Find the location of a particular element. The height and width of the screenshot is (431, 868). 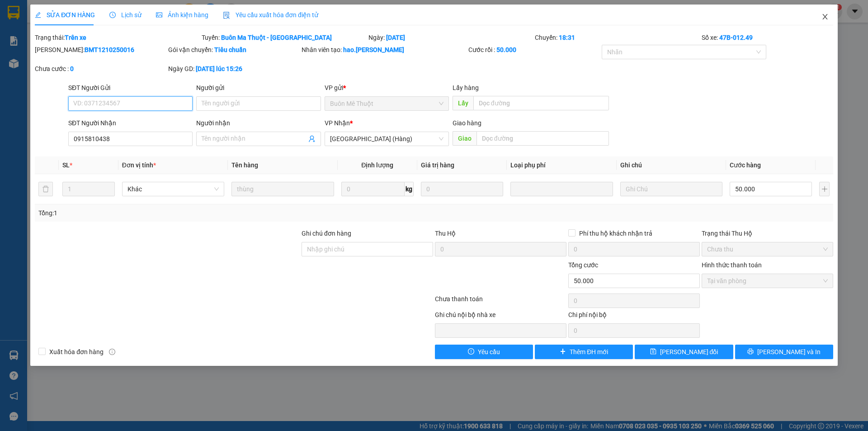

button: plus is located at coordinates (824, 189).